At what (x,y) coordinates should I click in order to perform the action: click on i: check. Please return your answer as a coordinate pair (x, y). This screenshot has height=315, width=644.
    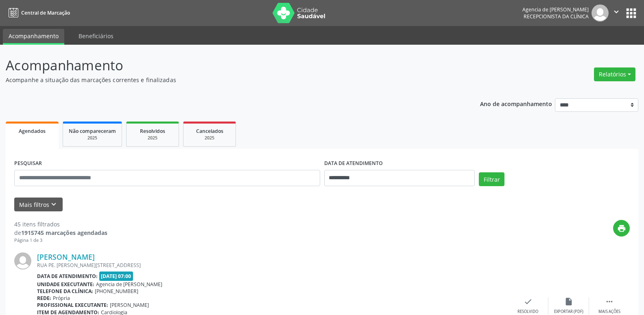
    Looking at the image, I should click on (528, 302).